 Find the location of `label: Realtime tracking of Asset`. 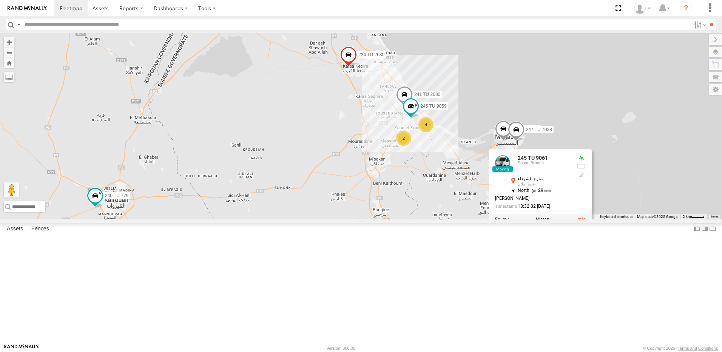

label: Realtime tracking of Asset is located at coordinates (502, 219).